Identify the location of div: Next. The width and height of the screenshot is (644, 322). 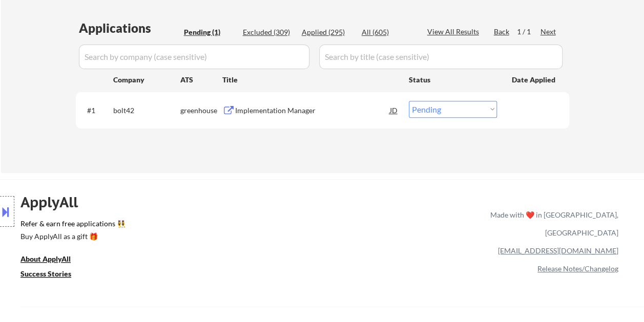
(549, 32).